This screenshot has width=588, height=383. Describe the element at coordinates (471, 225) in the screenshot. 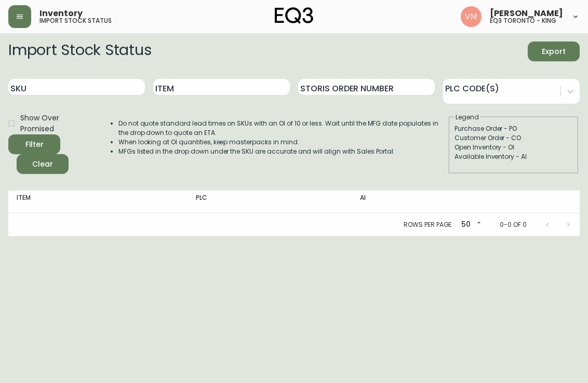

I see `div: 50` at that location.